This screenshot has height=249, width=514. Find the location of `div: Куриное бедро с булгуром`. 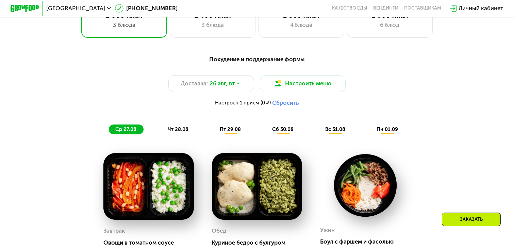

div: Куриное бедро с булгуром is located at coordinates (260, 242).